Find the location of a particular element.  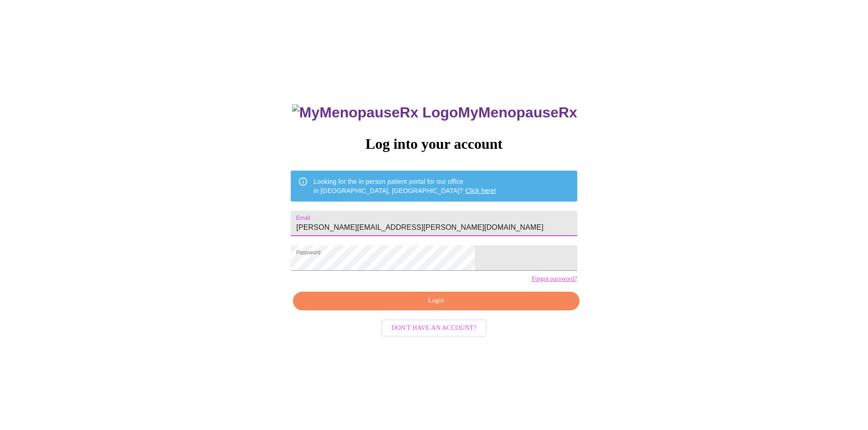

span: Don't have an account? is located at coordinates (433, 328).